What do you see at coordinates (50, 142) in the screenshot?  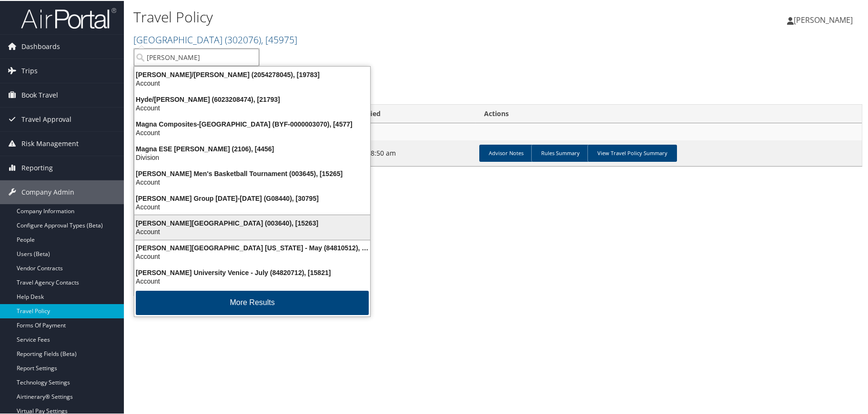 I see `span: Risk Management` at bounding box center [50, 142].